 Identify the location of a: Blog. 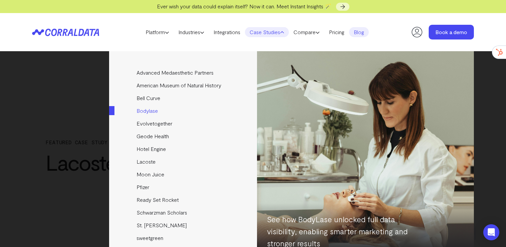
(358, 32).